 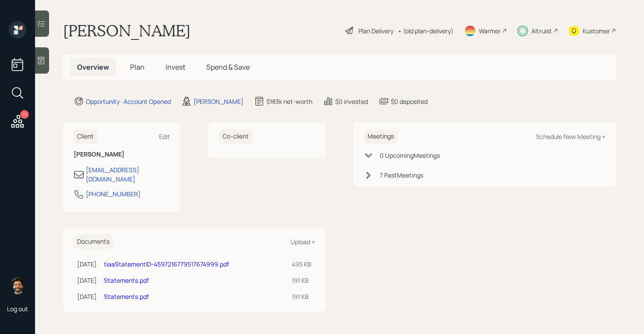 I want to click on div: Warmer, so click(x=490, y=31).